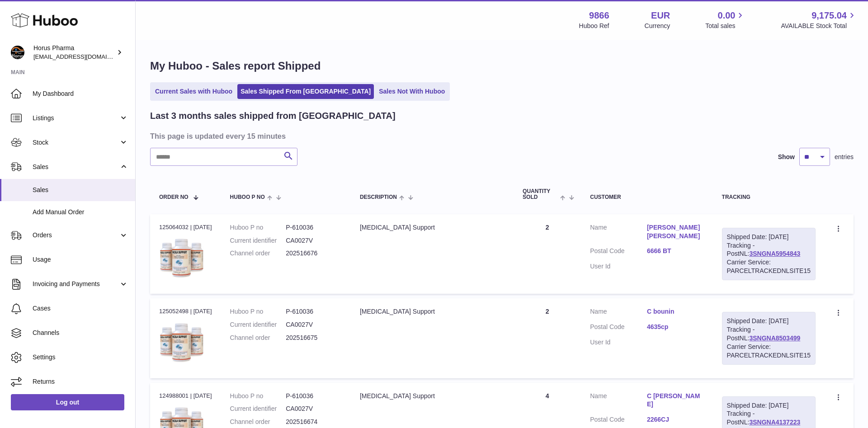 This screenshot has width=868, height=428. What do you see at coordinates (774, 422) in the screenshot?
I see `a: 3SNGNA4137223` at bounding box center [774, 422].